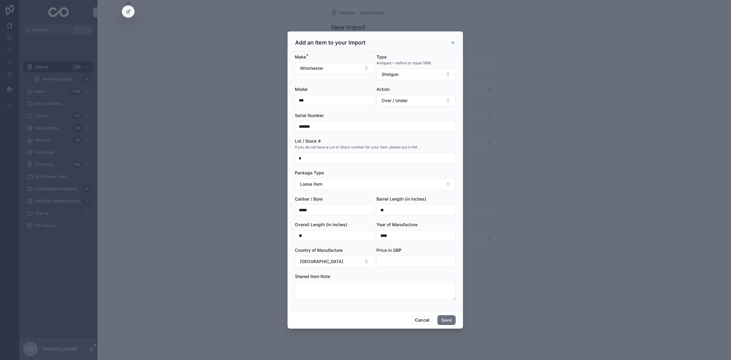  Describe the element at coordinates (389, 250) in the screenshot. I see `span: Price in GBP` at that location.